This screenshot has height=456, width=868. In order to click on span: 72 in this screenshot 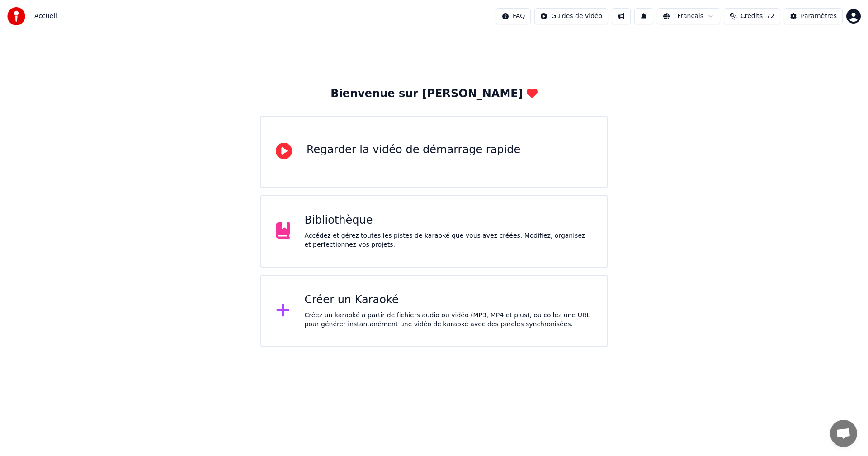, I will do `click(770, 16)`.